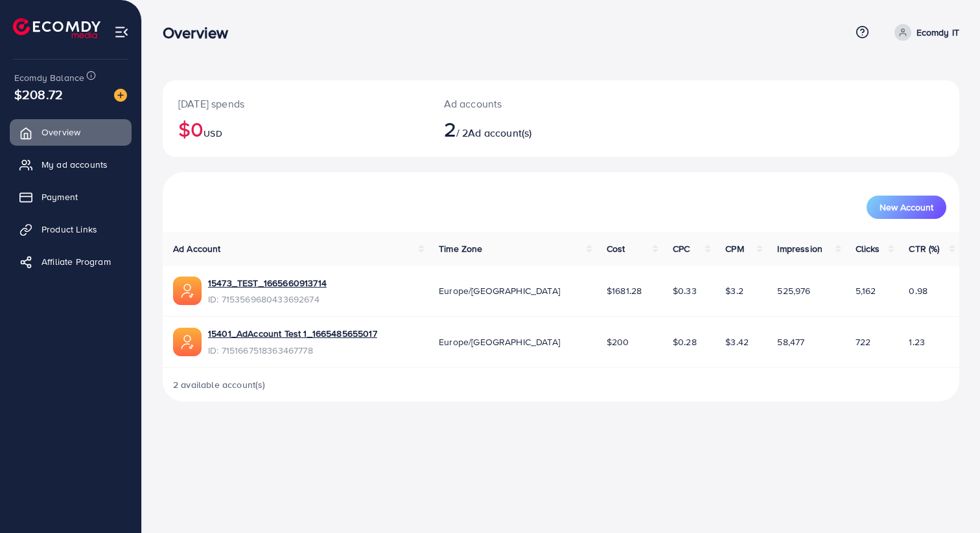  Describe the element at coordinates (120, 95) in the screenshot. I see `img: image` at that location.